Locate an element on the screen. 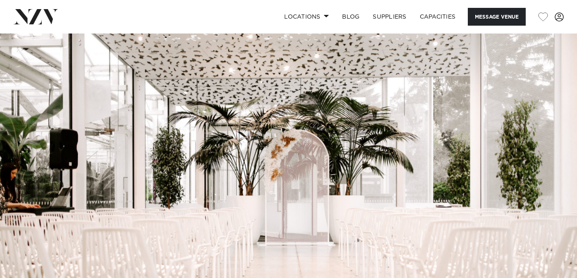 Image resolution: width=577 pixels, height=278 pixels. a: Locations is located at coordinates (307, 17).